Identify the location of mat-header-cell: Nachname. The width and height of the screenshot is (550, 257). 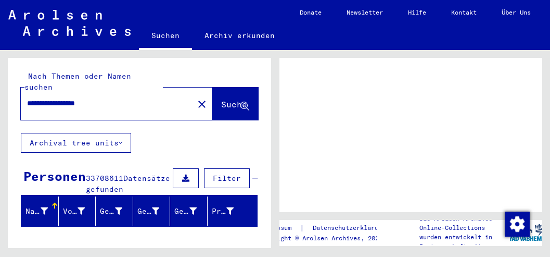
(40, 211).